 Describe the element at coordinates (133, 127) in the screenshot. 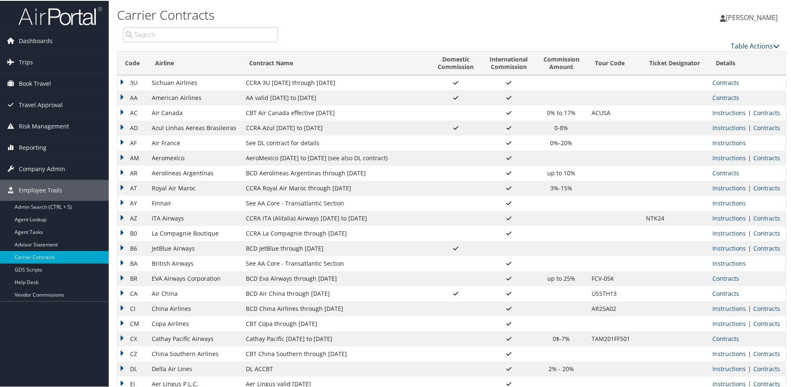

I see `td: AD` at that location.